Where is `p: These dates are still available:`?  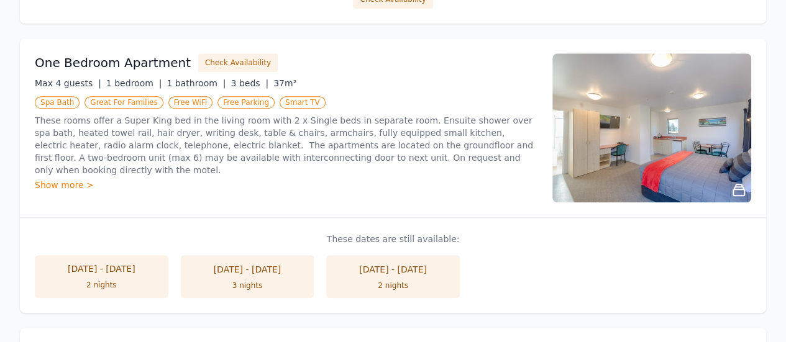
p: These dates are still available: is located at coordinates (393, 239).